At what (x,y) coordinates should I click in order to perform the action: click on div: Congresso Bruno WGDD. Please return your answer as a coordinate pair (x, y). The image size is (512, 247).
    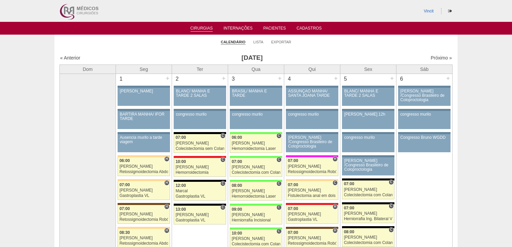
    Looking at the image, I should click on (424, 137).